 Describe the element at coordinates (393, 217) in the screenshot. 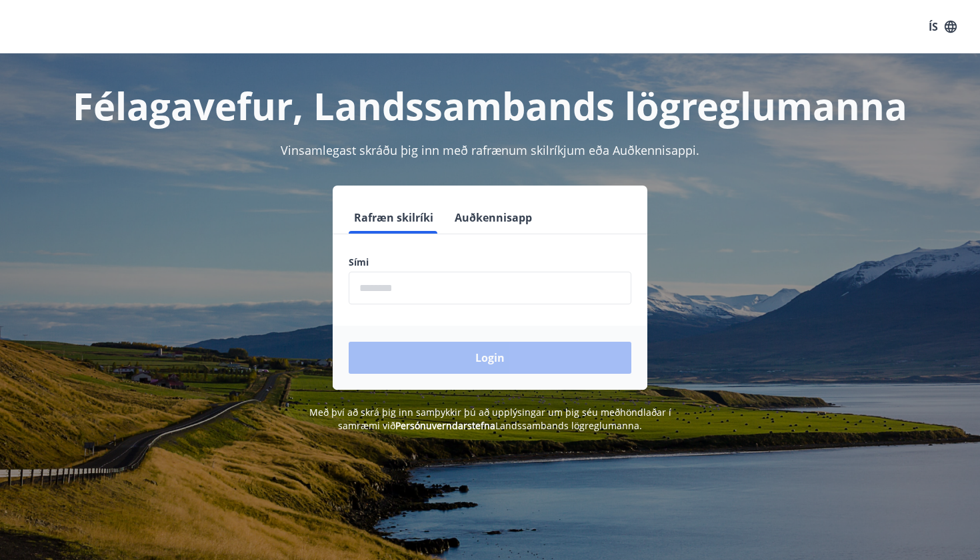

I see `button: Rafræn skilríki` at that location.